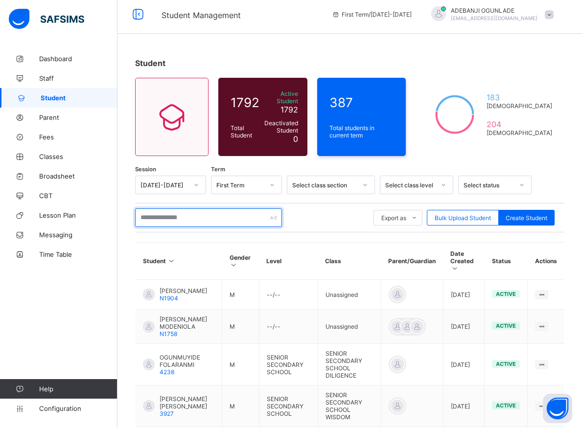  Describe the element at coordinates (245, 132) in the screenshot. I see `div: Total Student` at that location.